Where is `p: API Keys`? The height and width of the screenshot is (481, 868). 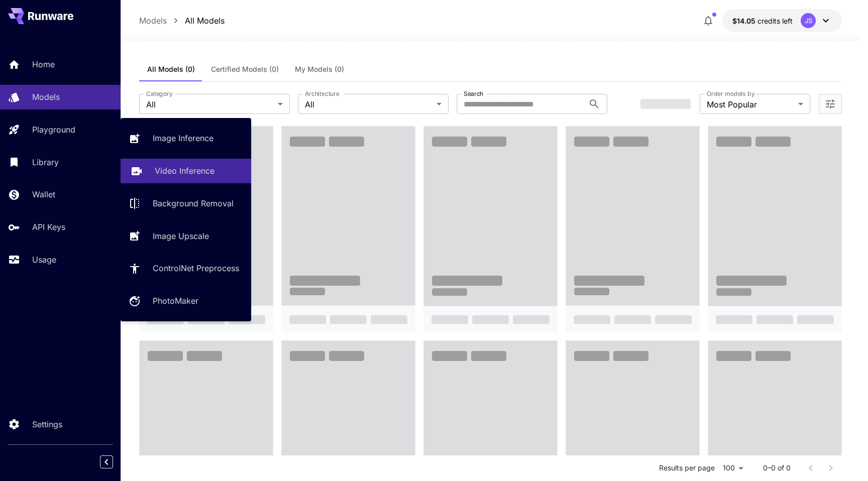 p: API Keys is located at coordinates (49, 227).